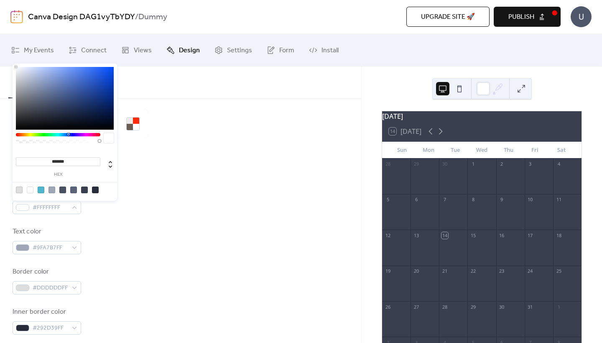 Image resolution: width=602 pixels, height=343 pixels. Describe the element at coordinates (473, 235) in the screenshot. I see `div: 15` at that location.